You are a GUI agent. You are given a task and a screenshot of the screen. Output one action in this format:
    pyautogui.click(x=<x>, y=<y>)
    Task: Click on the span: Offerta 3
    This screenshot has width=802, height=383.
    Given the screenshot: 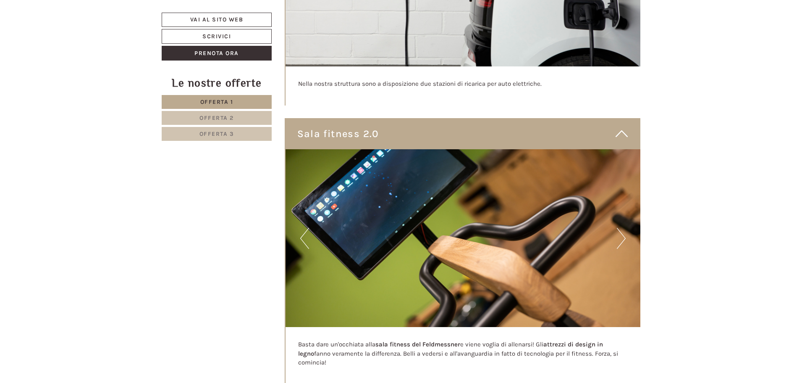 What is the action you would take?
    pyautogui.click(x=217, y=134)
    